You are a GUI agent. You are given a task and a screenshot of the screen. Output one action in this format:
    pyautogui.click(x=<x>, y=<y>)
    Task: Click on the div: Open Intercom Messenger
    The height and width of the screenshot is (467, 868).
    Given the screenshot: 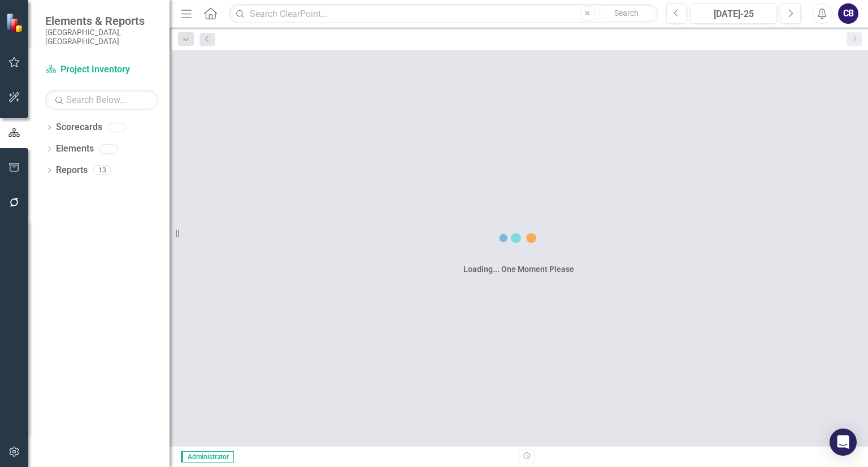 What is the action you would take?
    pyautogui.click(x=844, y=442)
    